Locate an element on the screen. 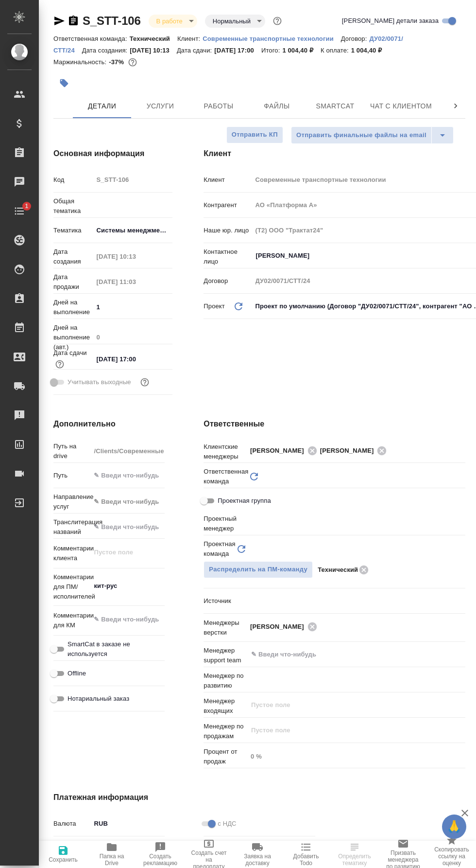 This screenshot has height=868, width=476. div: split button is located at coordinates (372, 135).